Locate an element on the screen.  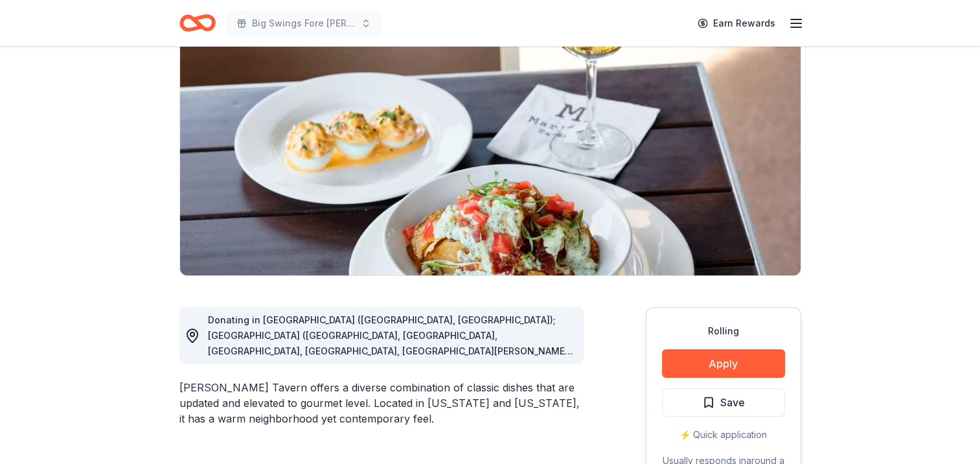
a: Home is located at coordinates (197, 23).